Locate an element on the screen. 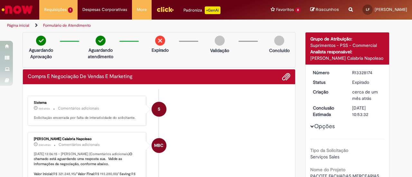 The width and height of the screenshot is (412, 177). span: 24d atrás is located at coordinates (44, 145).